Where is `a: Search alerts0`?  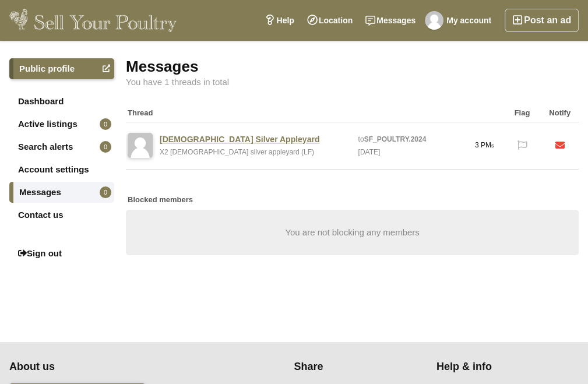
a: Search alerts0 is located at coordinates (62, 147).